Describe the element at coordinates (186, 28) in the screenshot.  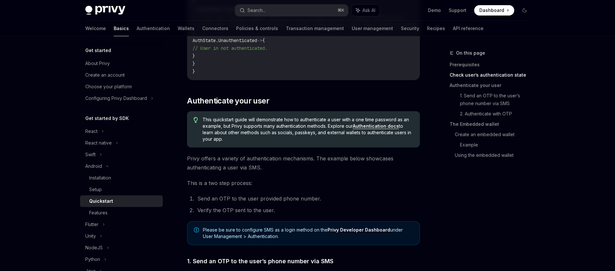
I see `a: Wallets` at that location.